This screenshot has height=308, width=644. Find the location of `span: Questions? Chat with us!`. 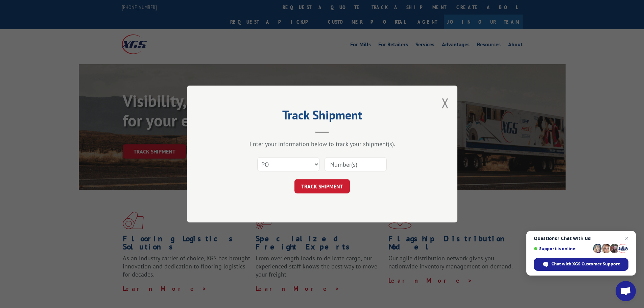

span: Questions? Chat with us! is located at coordinates (581, 239).